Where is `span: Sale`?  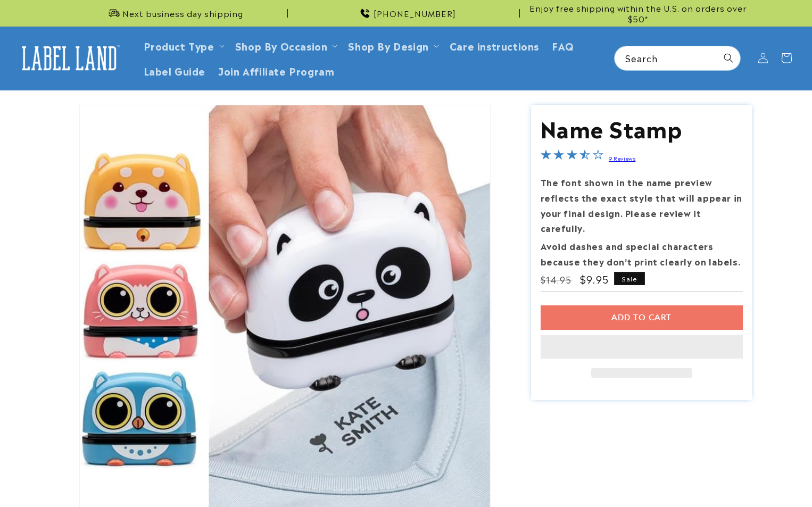 span: Sale is located at coordinates (630, 278).